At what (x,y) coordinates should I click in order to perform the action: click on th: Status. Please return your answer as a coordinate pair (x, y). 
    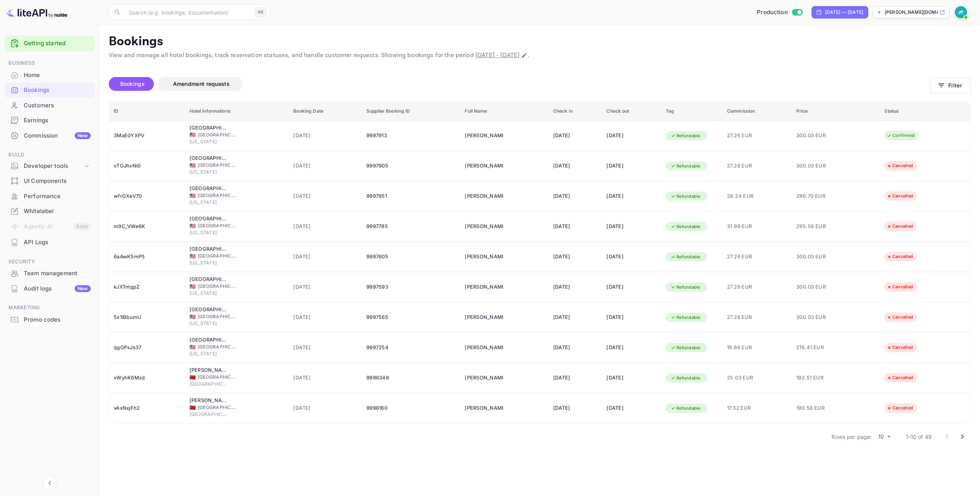
    Looking at the image, I should click on (925, 111).